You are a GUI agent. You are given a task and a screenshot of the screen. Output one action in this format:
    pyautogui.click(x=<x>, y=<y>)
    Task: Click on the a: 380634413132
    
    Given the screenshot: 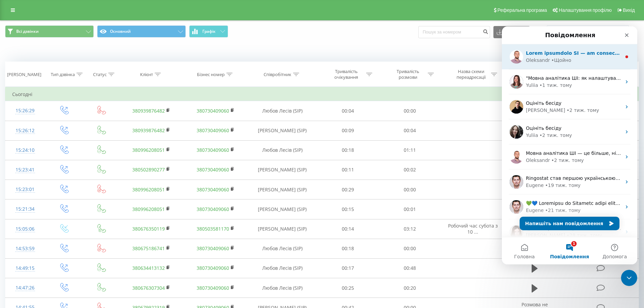 What is the action you would take?
    pyautogui.click(x=149, y=268)
    